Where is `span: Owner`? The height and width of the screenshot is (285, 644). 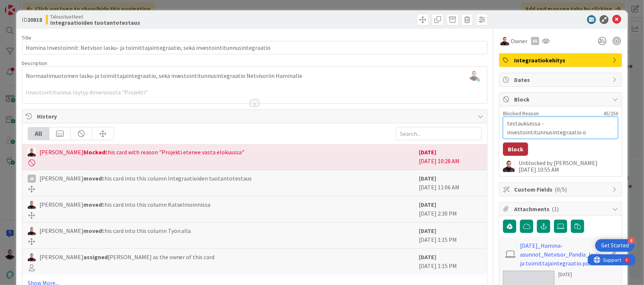 span: Owner is located at coordinates (519, 41).